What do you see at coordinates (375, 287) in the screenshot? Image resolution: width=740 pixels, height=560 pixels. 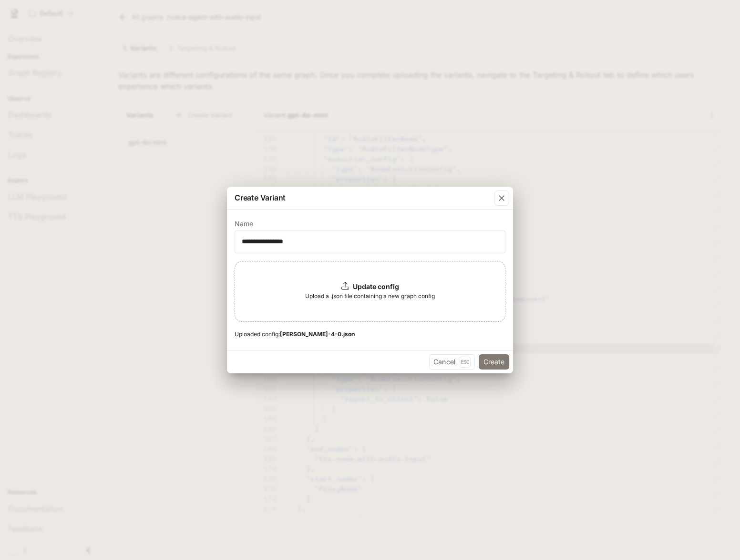 I see `b: Update config` at bounding box center [375, 287].